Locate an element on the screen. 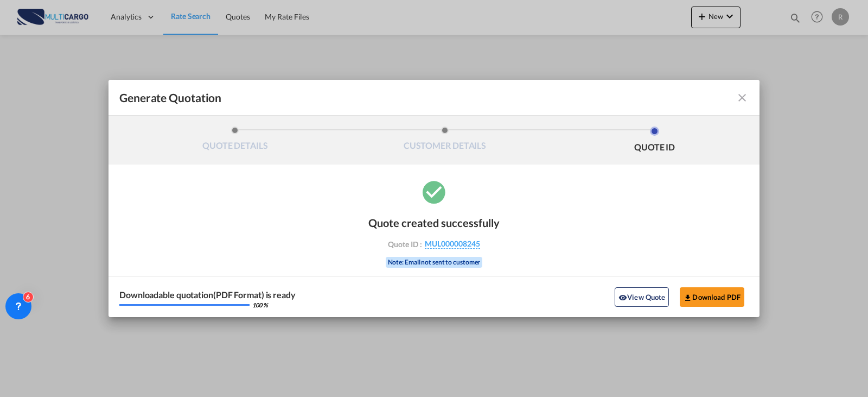 The width and height of the screenshot is (868, 397). md-icon: icon-checkbox-marked-circle is located at coordinates (434, 192).